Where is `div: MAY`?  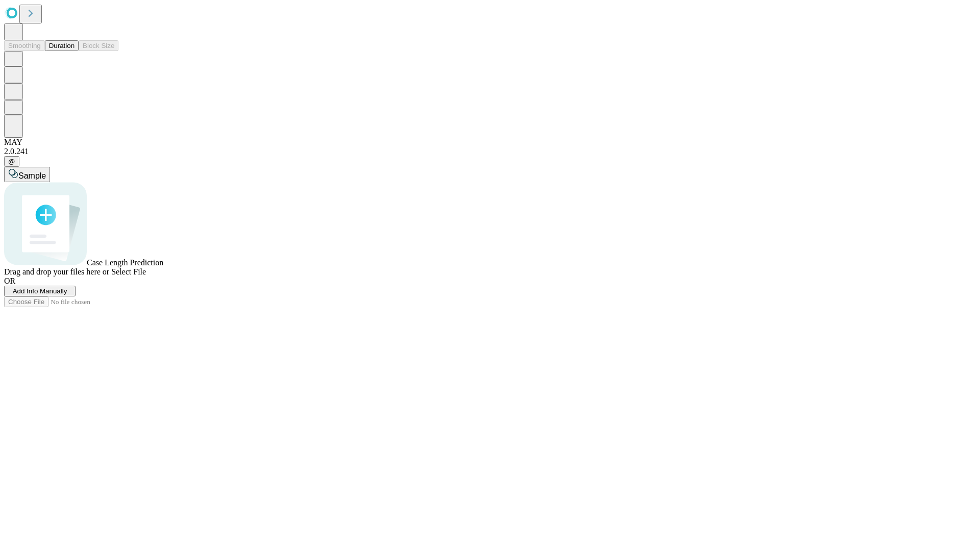 div: MAY is located at coordinates (490, 143).